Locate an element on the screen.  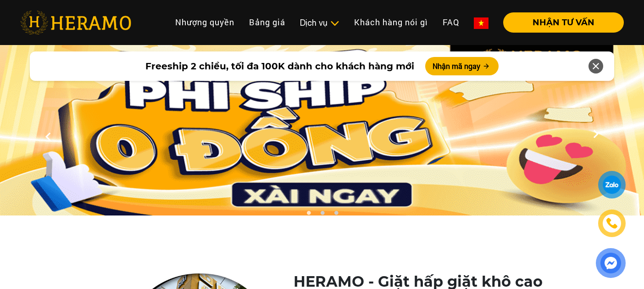
img: phone-icon is located at coordinates (612, 223).